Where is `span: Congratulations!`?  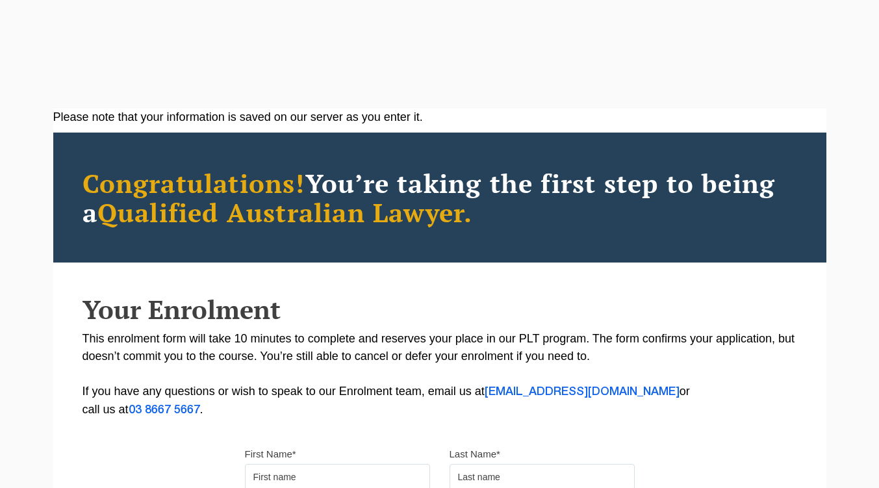
span: Congratulations! is located at coordinates (194, 183).